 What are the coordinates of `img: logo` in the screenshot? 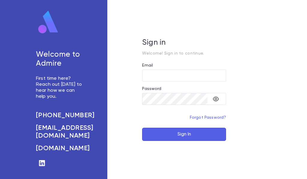 It's located at (48, 22).